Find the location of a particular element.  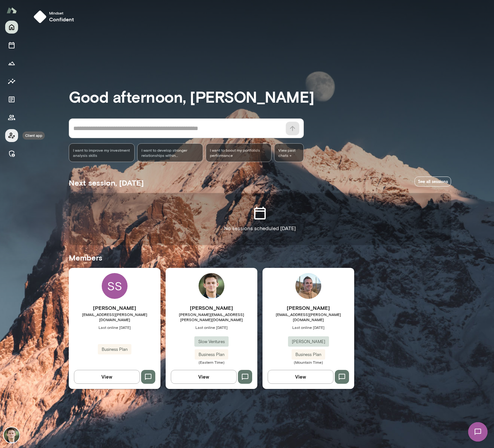

a: See all sessions is located at coordinates (432, 181).